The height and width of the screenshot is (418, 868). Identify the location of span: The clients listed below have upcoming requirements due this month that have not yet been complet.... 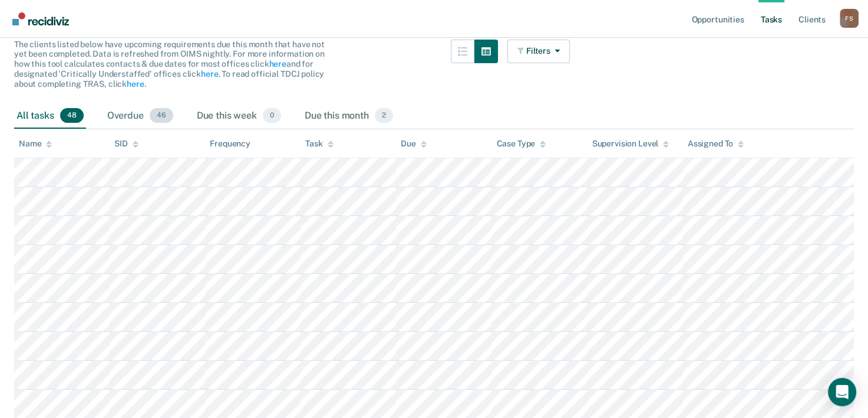
(169, 64).